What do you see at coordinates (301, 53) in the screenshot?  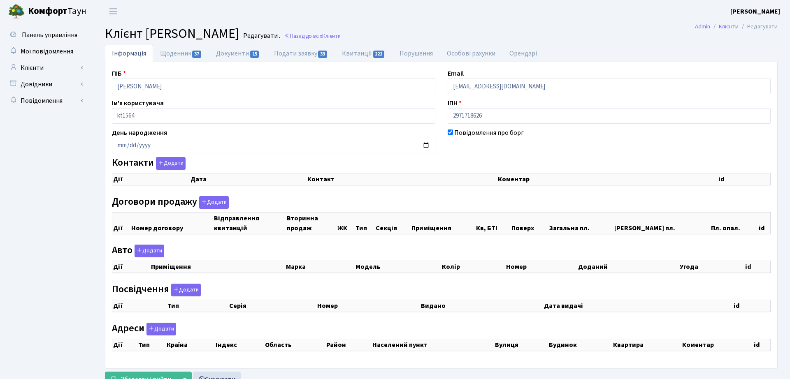 I see `a: Подати заявку` at bounding box center [301, 53].